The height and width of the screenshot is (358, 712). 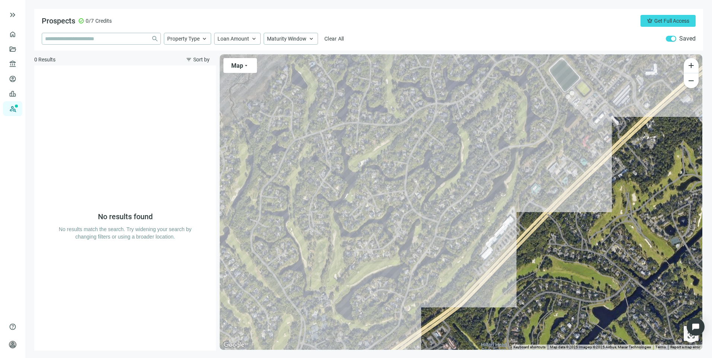 What do you see at coordinates (125, 217) in the screenshot?
I see `h5: No results found` at bounding box center [125, 217].